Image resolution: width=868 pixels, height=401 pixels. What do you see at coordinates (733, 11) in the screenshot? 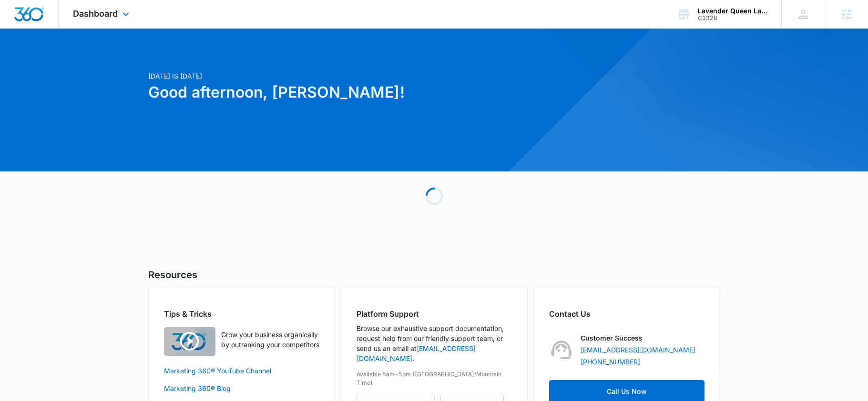
I see `div: account name` at bounding box center [733, 11].